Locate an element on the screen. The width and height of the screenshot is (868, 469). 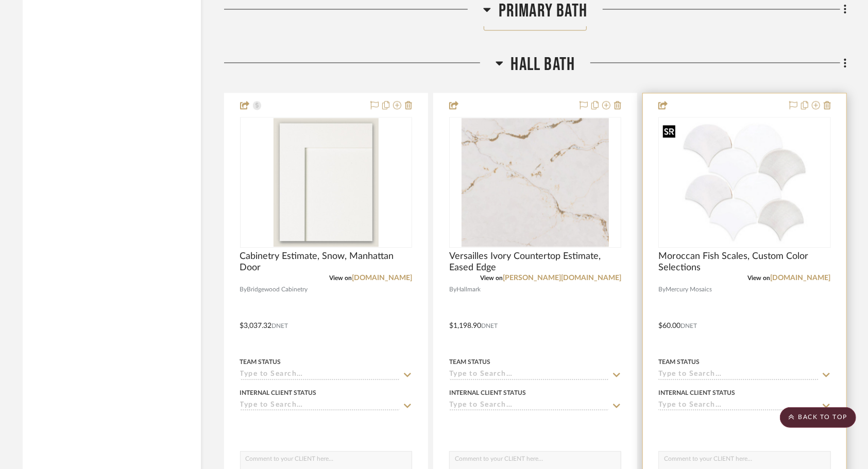
span: Mercury Mosaics is located at coordinates (688, 289).